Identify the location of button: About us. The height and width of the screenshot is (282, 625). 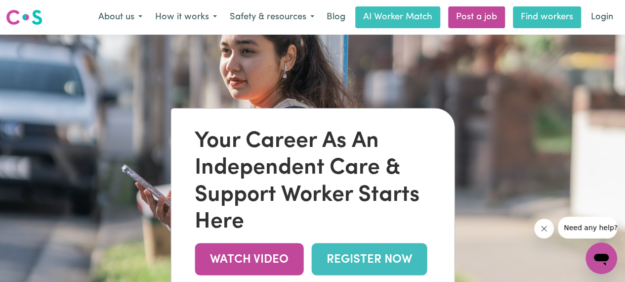
(120, 17).